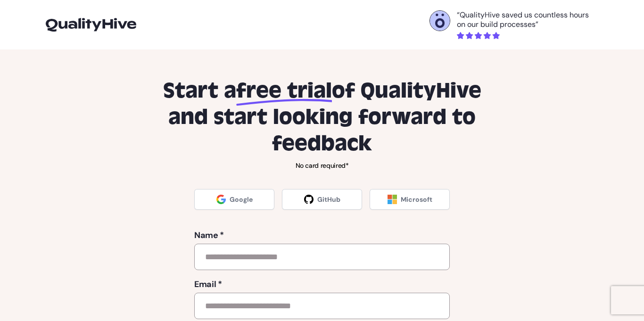 The width and height of the screenshot is (644, 321). Describe the element at coordinates (241, 200) in the screenshot. I see `span: Google` at that location.